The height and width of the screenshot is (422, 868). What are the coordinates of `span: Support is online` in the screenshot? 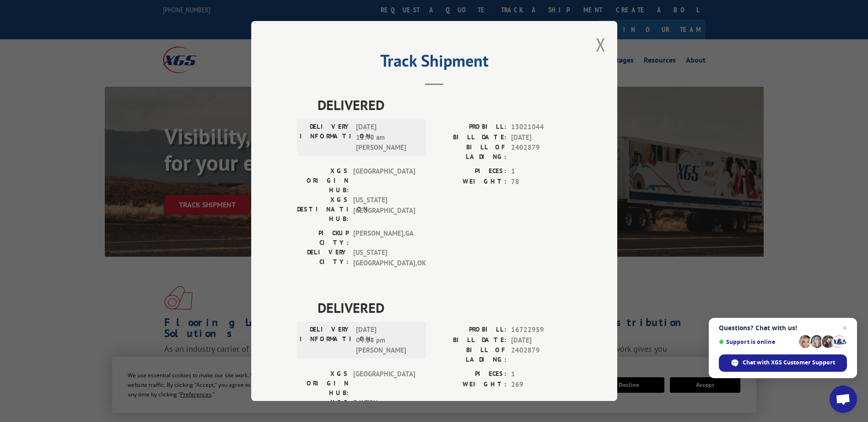 It's located at (757, 342).